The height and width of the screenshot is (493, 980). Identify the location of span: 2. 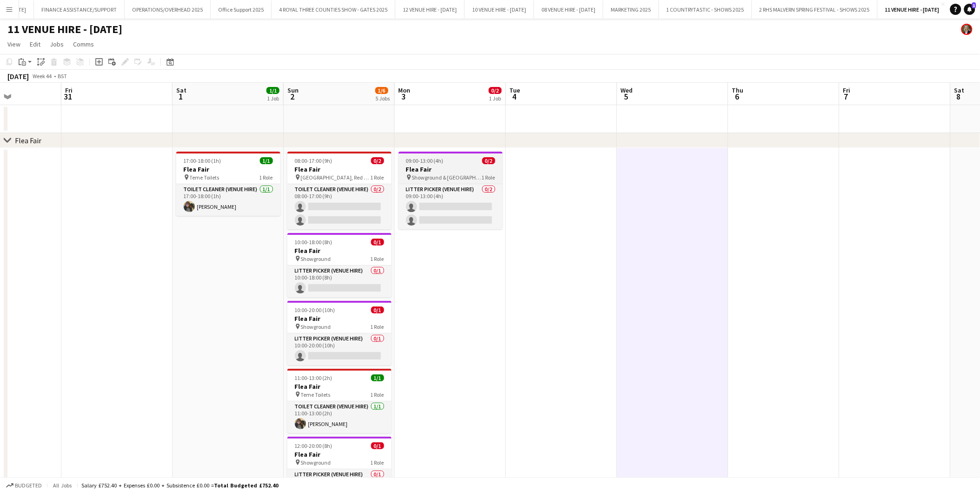
(292, 96).